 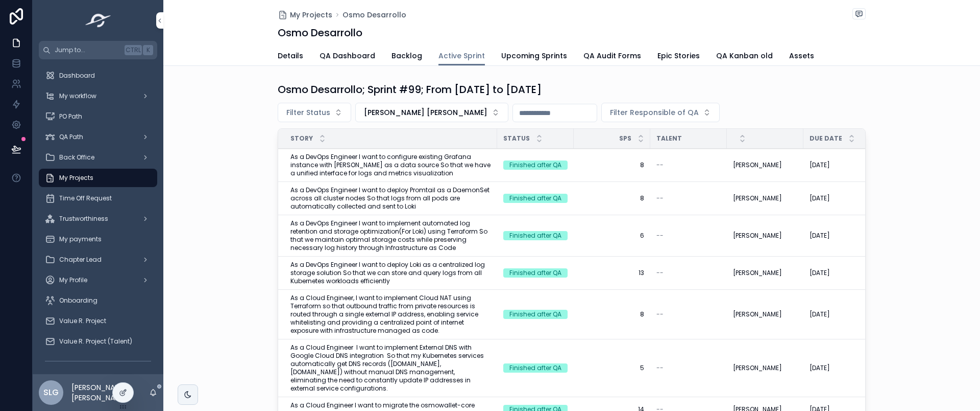 I want to click on span: 6, so click(x=612, y=235).